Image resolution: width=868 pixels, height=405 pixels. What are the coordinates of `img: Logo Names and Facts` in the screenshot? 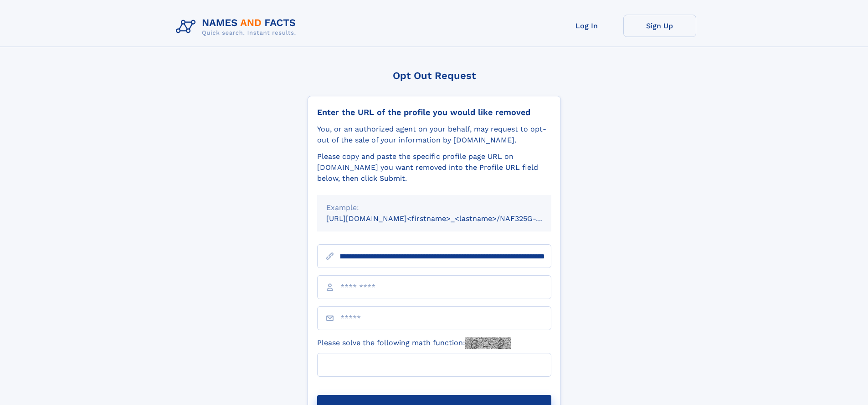 It's located at (237, 27).